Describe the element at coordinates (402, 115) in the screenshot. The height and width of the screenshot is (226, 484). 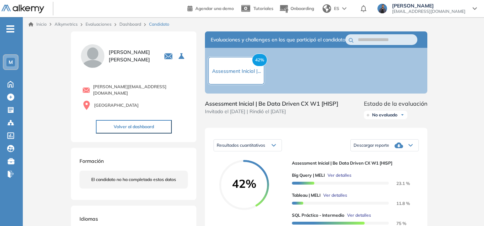
I see `img: Ícono de flecha` at that location.